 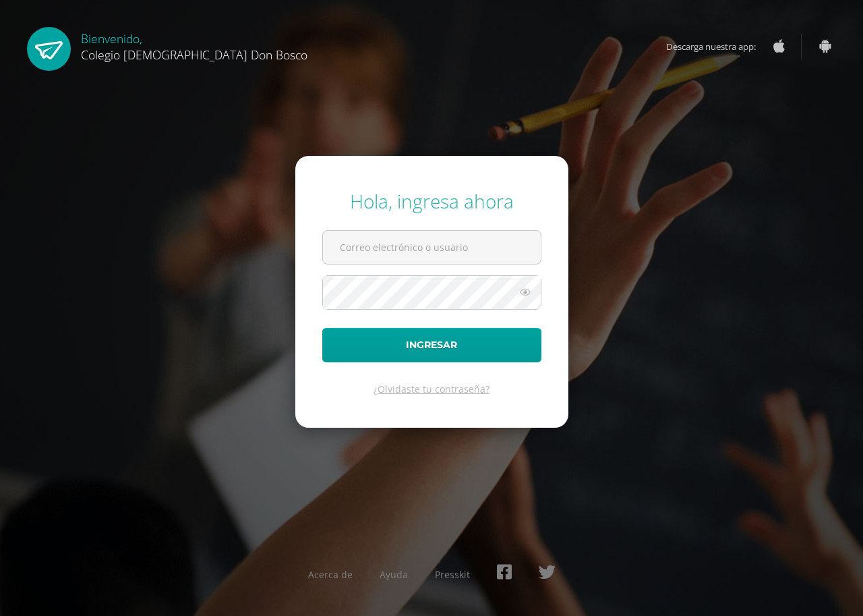 What do you see at coordinates (431, 247) in the screenshot?
I see `input: Correo electrónico o usuario` at bounding box center [431, 247].